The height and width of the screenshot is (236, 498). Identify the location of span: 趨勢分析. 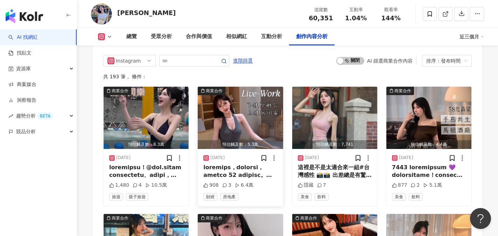
(35, 116).